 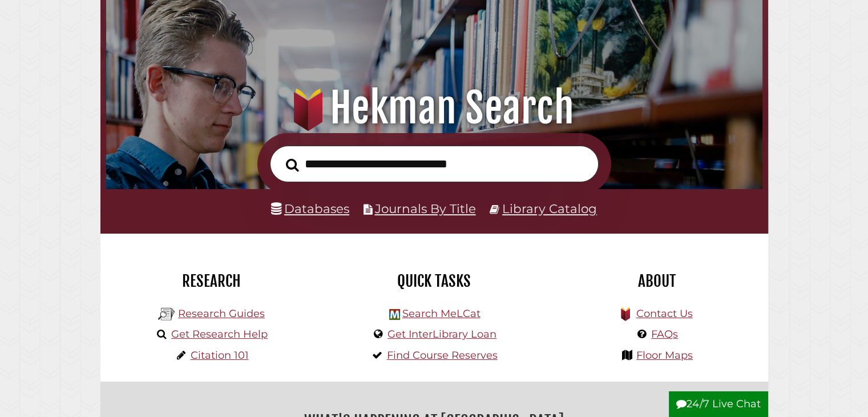 What do you see at coordinates (664, 334) in the screenshot?
I see `a: FAQs` at bounding box center [664, 334].